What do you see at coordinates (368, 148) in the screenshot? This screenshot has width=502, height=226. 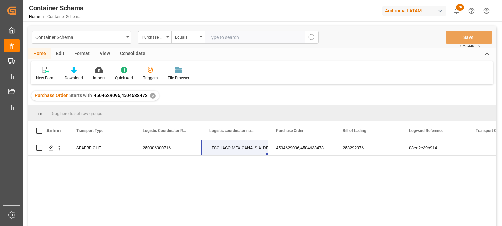 I see `div: 258292976` at bounding box center [368, 148].